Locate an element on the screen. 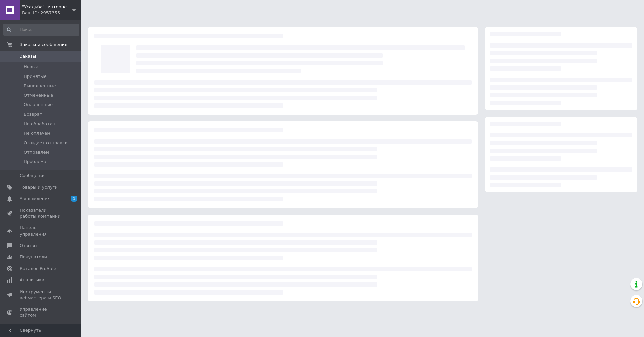  span: Каталог ProSale is located at coordinates (38, 269).